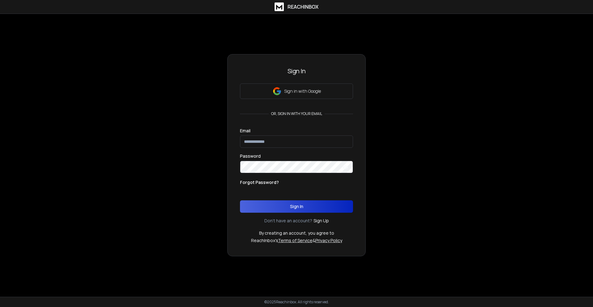 The height and width of the screenshot is (307, 593). I want to click on label: Password, so click(250, 156).